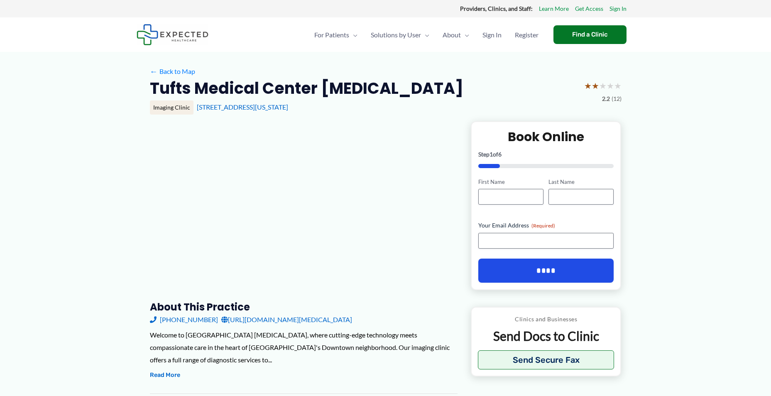 The height and width of the screenshot is (396, 771). What do you see at coordinates (172, 34) in the screenshot?
I see `img: Expected Healthcare Logo - side, dark font, small` at bounding box center [172, 34].